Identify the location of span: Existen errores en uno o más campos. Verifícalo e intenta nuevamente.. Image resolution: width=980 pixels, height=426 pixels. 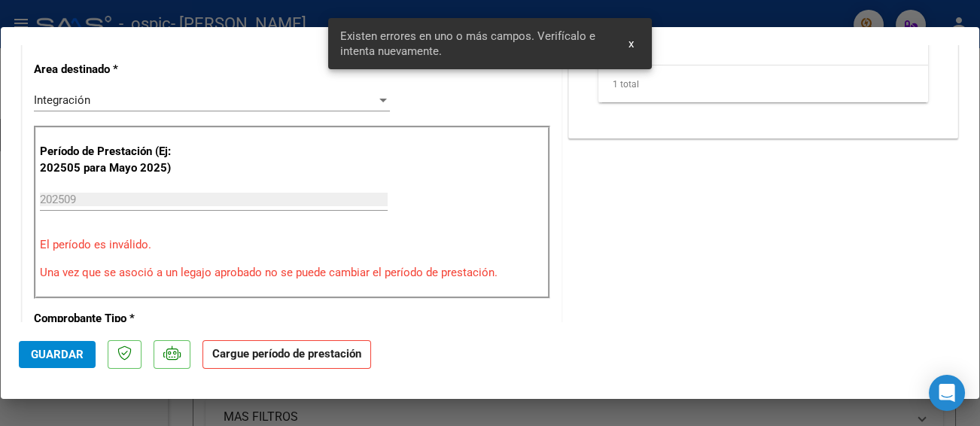
(475, 44).